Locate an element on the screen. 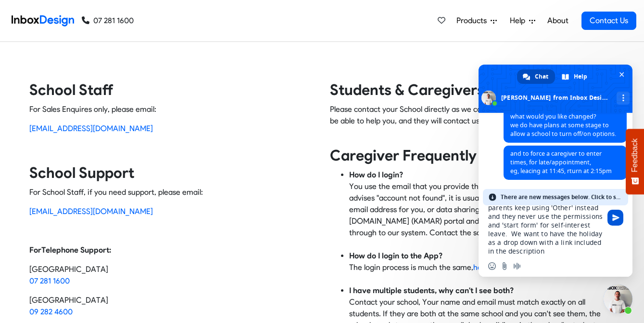 The width and height of the screenshot is (644, 323). span: Feedback is located at coordinates (635, 155).